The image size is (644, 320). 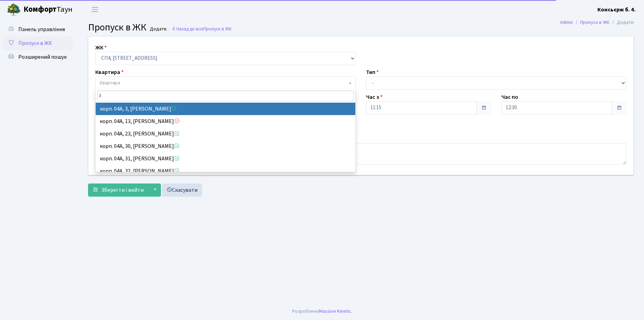 What do you see at coordinates (42, 29) in the screenshot?
I see `span: Панель управління` at bounding box center [42, 29].